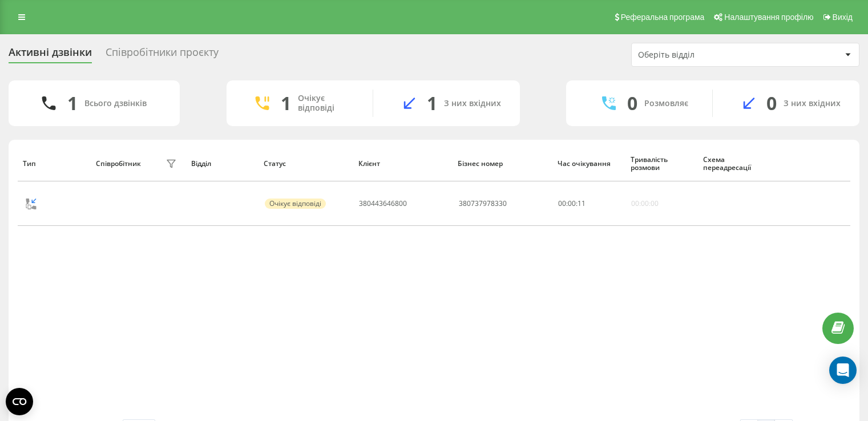  I want to click on div: 00:00:00, so click(645, 203).